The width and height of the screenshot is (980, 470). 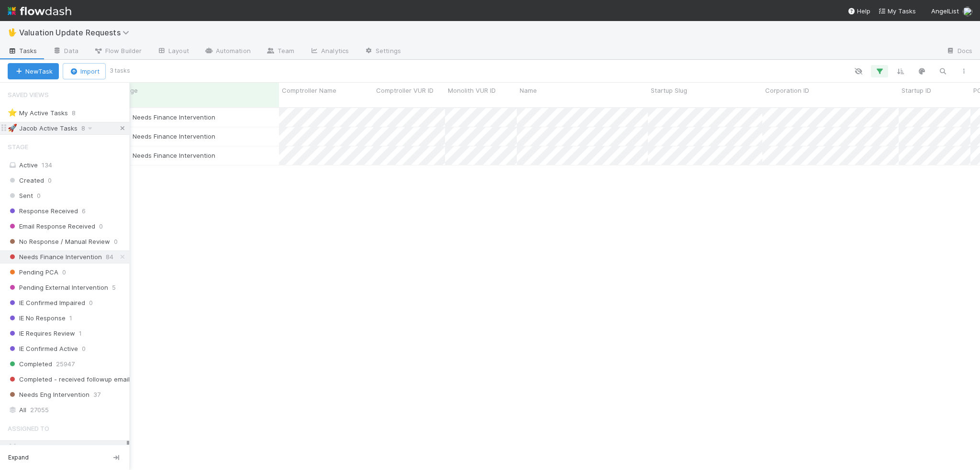 I want to click on span: Expand, so click(x=18, y=458).